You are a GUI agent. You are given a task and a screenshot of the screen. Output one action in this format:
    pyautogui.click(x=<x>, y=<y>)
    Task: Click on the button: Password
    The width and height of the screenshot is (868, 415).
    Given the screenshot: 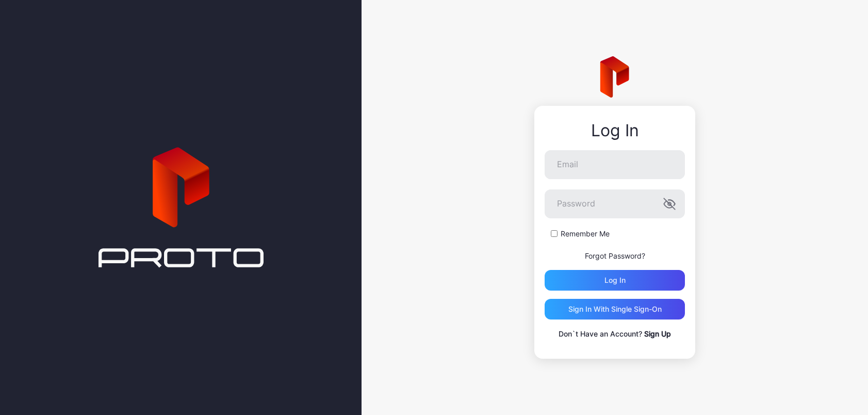 What is the action you would take?
    pyautogui.click(x=669, y=204)
    